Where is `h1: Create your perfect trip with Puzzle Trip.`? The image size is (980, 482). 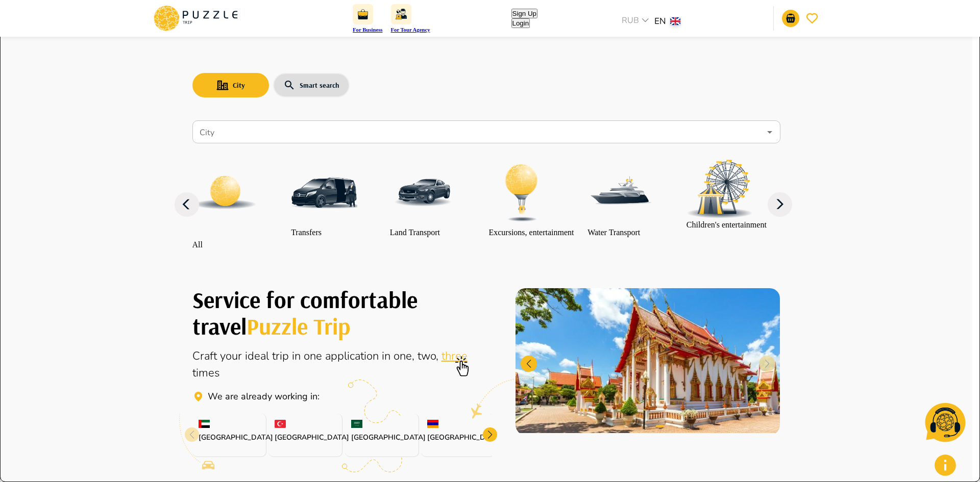 h1: Create your perfect trip with Puzzle Trip. is located at coordinates (343, 313).